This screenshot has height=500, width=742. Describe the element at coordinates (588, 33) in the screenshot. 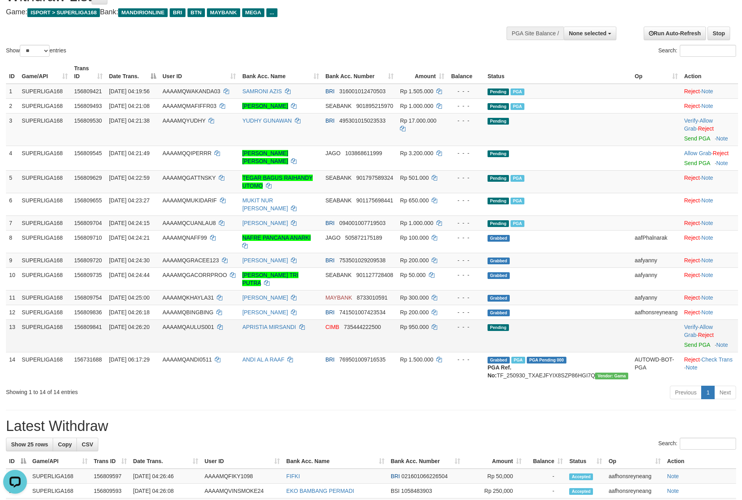

I see `span: None selected` at that location.